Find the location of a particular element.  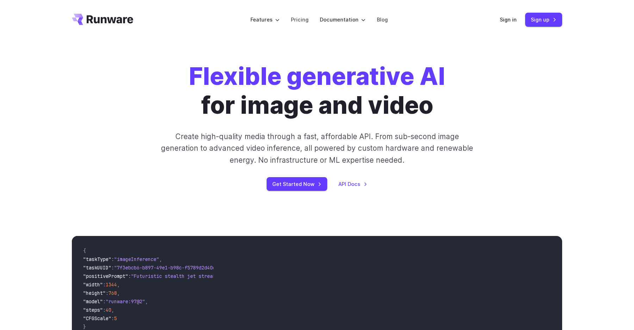

a: Sign up is located at coordinates (544, 19).